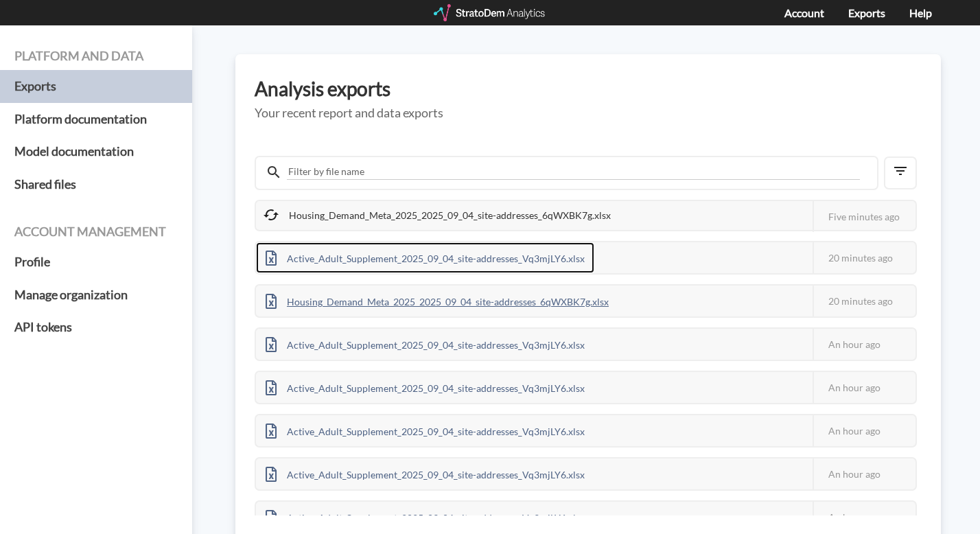 This screenshot has height=534, width=980. I want to click on a: Account, so click(804, 12).